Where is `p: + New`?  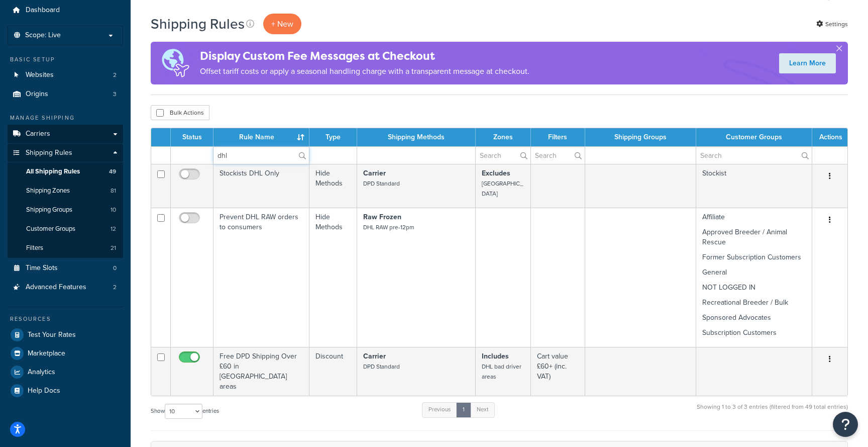
p: + New is located at coordinates (282, 24).